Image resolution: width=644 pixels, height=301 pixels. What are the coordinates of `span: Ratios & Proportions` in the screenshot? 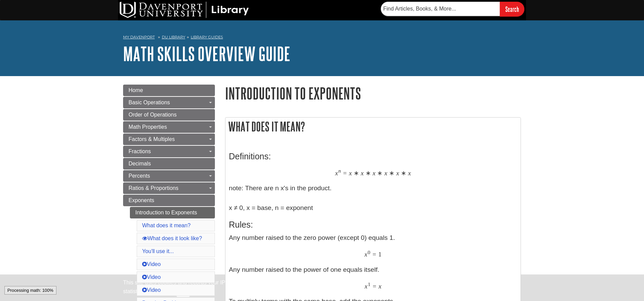 It's located at (153, 188).